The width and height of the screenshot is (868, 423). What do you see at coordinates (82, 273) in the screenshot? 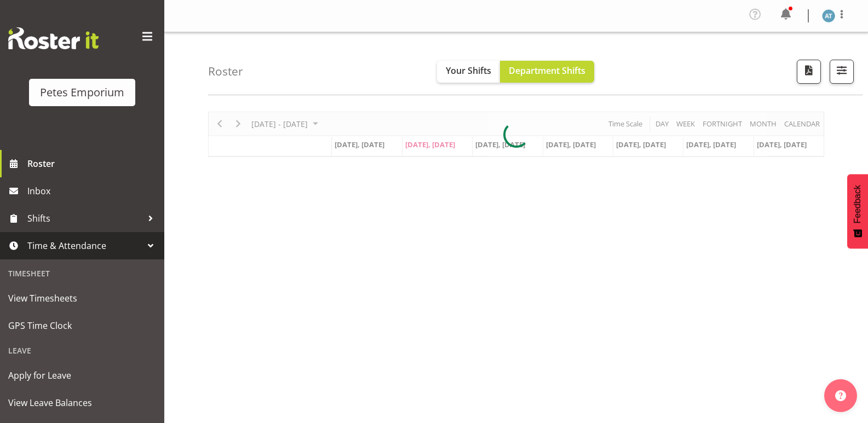
I see `div: Timesheet` at bounding box center [82, 273].